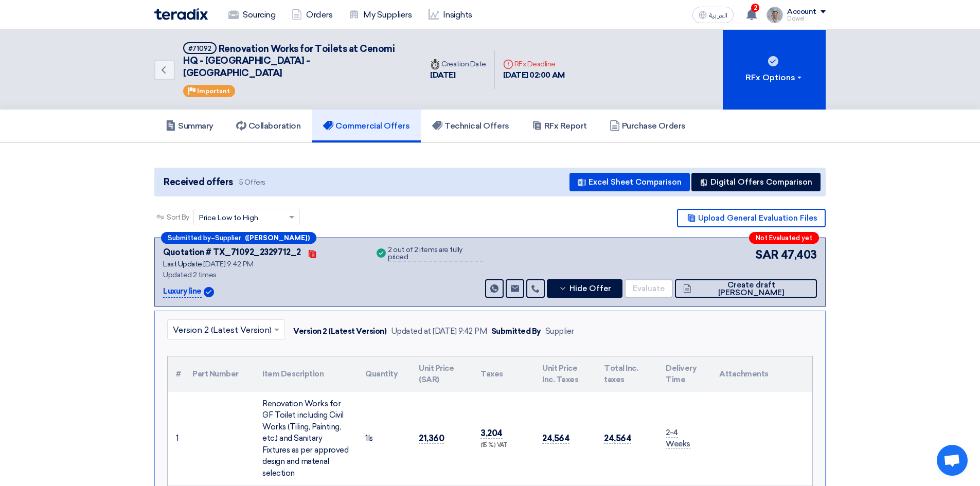 The width and height of the screenshot is (980, 486). What do you see at coordinates (774, 69) in the screenshot?
I see `button: RFx Options` at bounding box center [774, 69].